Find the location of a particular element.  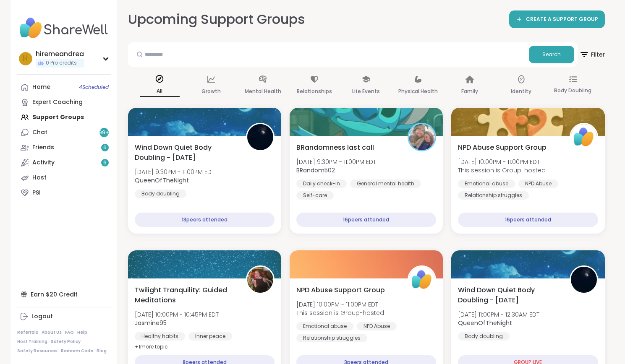

span: BRandomness last call is located at coordinates (335, 148).